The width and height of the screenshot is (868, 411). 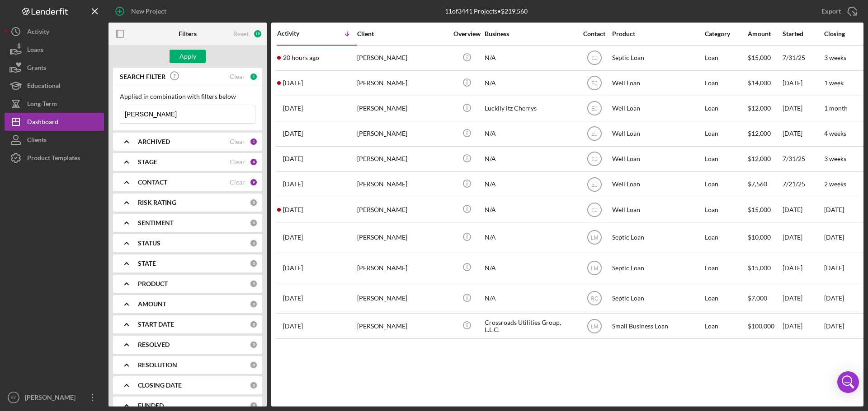 I want to click on div: Category, so click(x=725, y=34).